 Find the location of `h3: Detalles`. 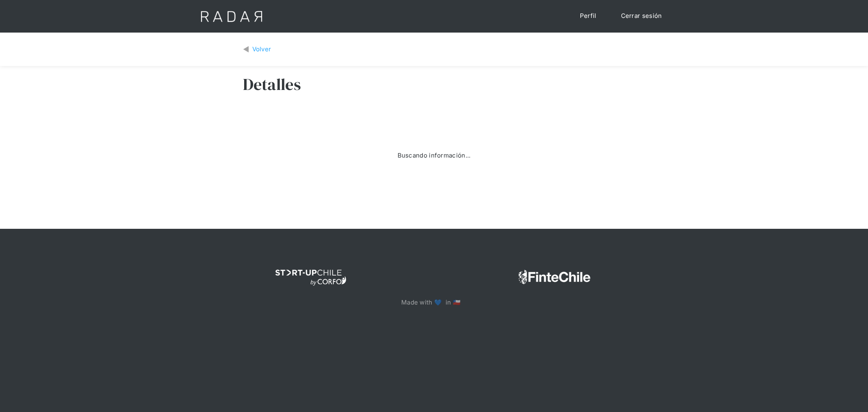

h3: Detalles is located at coordinates (272, 84).